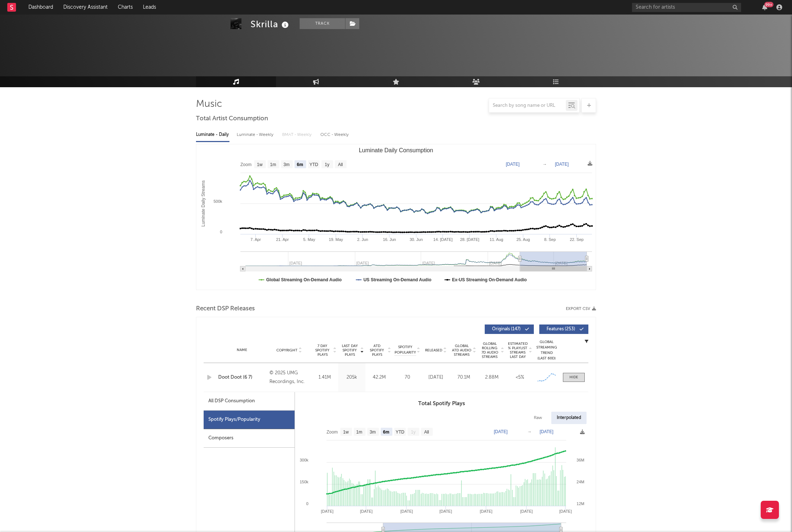  Describe the element at coordinates (241, 378) in the screenshot. I see `div: Doot Doot (6 7)` at that location.